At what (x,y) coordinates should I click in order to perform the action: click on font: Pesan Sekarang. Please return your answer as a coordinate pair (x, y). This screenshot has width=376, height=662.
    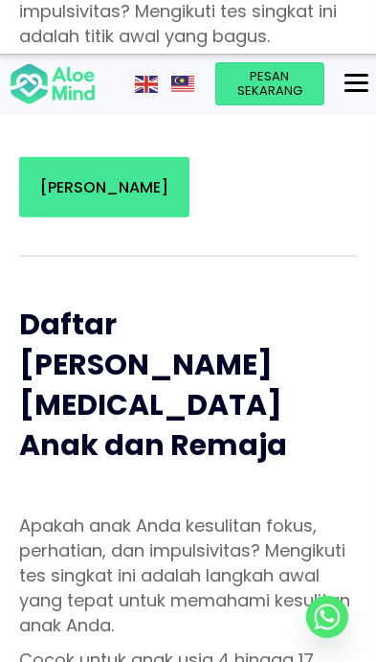
    Looking at the image, I should click on (270, 83).